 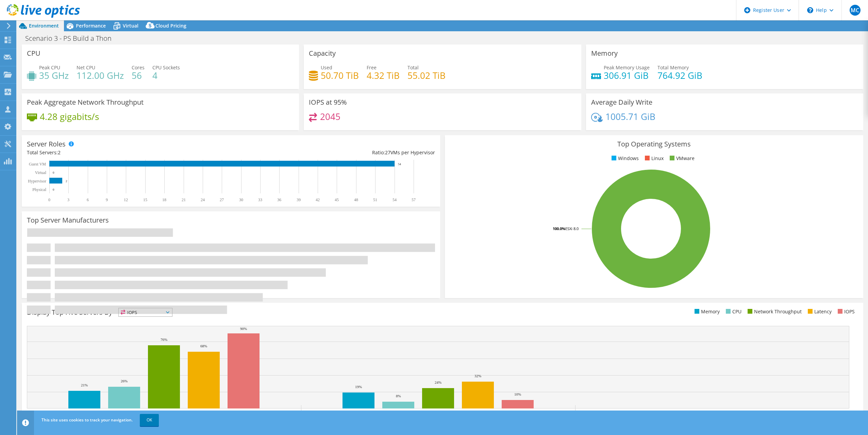 I want to click on text: 12, so click(x=126, y=200).